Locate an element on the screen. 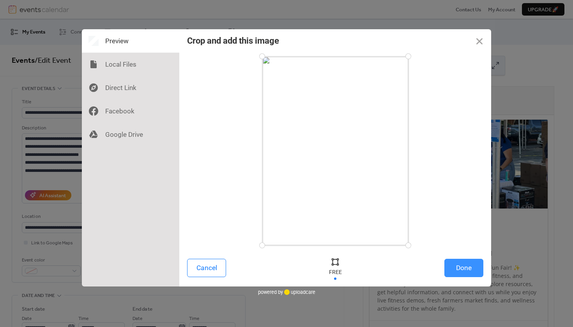  div: Google Drive is located at coordinates (131, 135).